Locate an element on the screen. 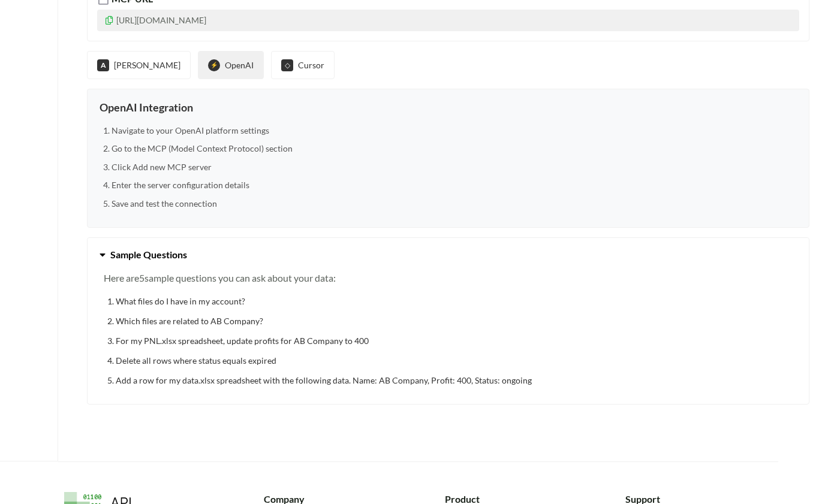  h3: OpenAI Integration is located at coordinates (448, 108).